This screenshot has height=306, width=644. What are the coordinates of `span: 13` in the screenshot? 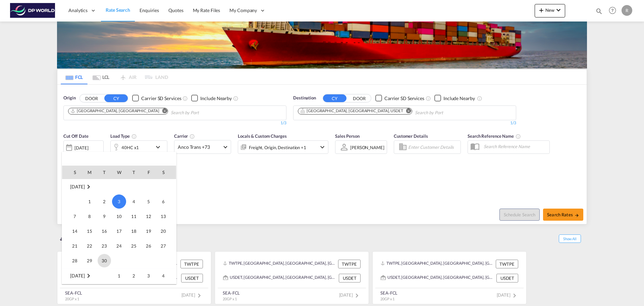 It's located at (163, 216).